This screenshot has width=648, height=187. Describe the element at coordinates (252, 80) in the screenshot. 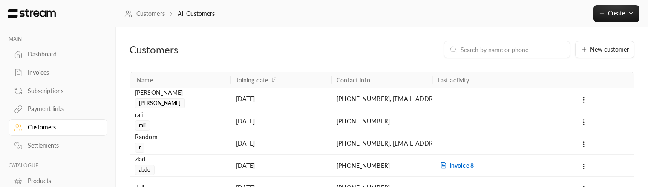

I see `div: Joining date` at that location.